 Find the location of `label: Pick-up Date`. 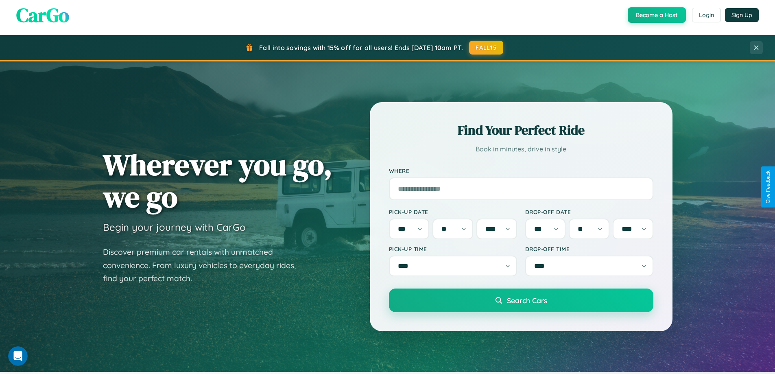

label: Pick-up Date is located at coordinates (453, 211).